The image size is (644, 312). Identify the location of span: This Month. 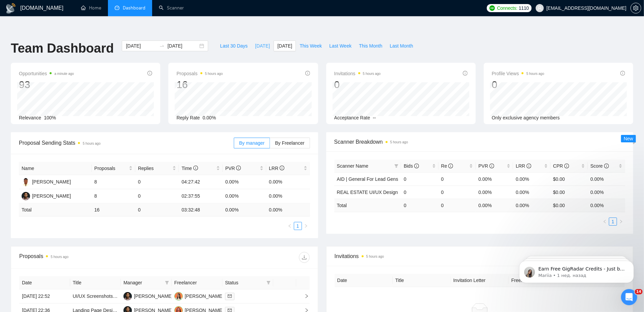
(370, 46).